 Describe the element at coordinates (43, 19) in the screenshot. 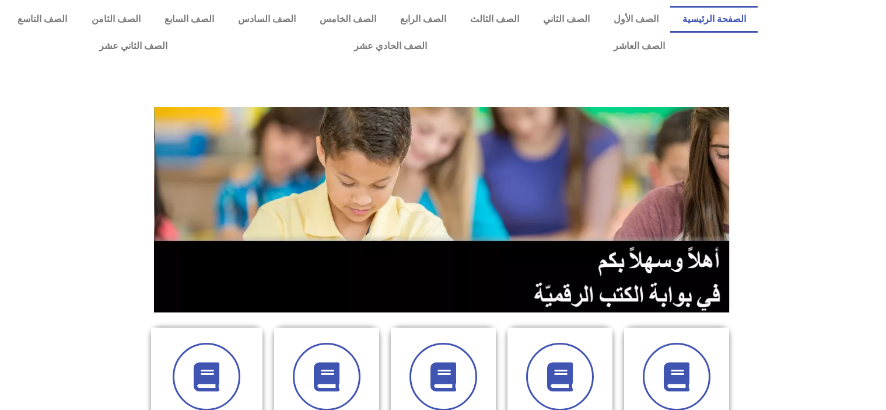

I see `a: الصف التاسع` at that location.